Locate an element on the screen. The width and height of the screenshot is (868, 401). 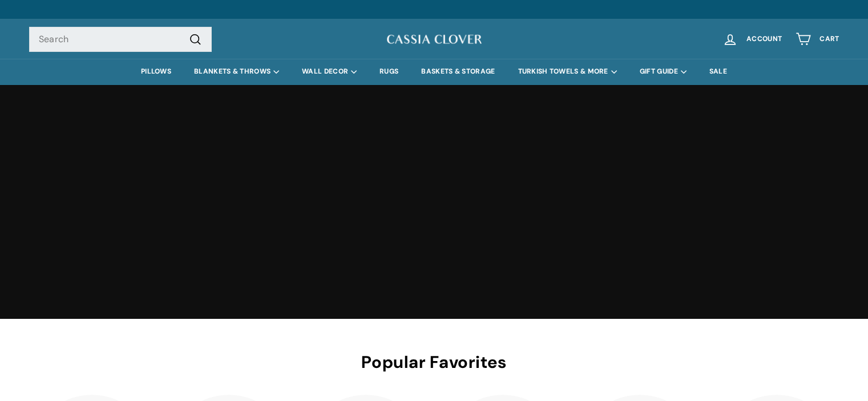
a: RUGS is located at coordinates (389, 72).